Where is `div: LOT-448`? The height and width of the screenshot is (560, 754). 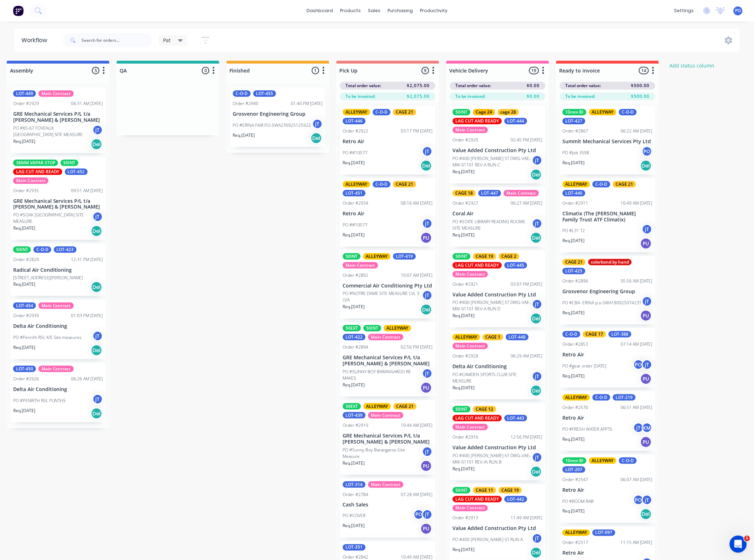 div: LOT-448 is located at coordinates (518, 337).